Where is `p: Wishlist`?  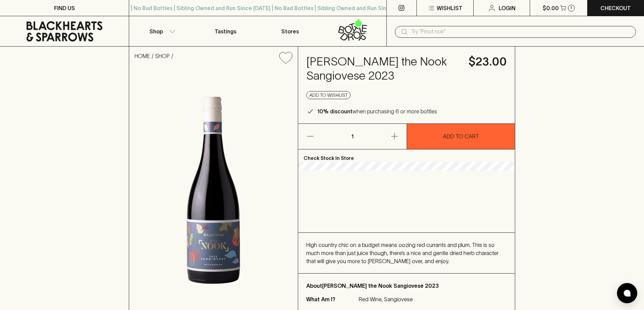 p: Wishlist is located at coordinates (449, 8).